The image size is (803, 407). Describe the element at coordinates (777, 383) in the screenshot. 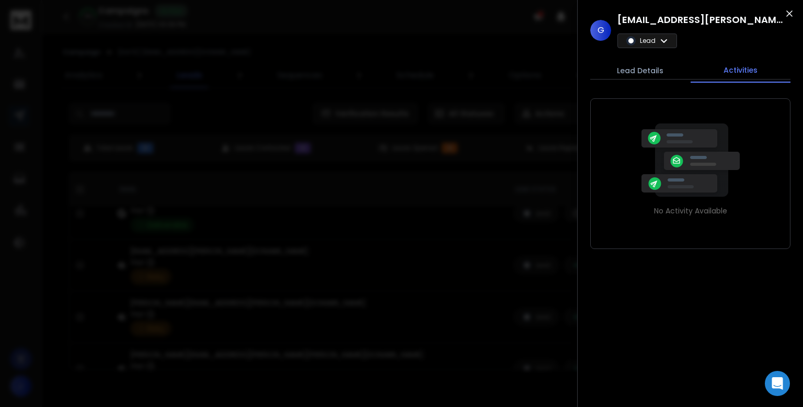

I see `div: Open Intercom Messenger` at that location.